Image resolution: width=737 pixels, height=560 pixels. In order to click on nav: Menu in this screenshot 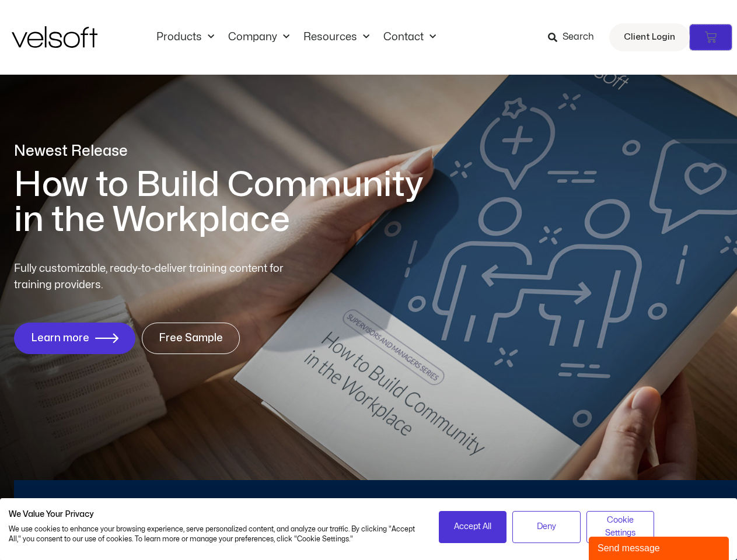, I will do `click(296, 37)`.